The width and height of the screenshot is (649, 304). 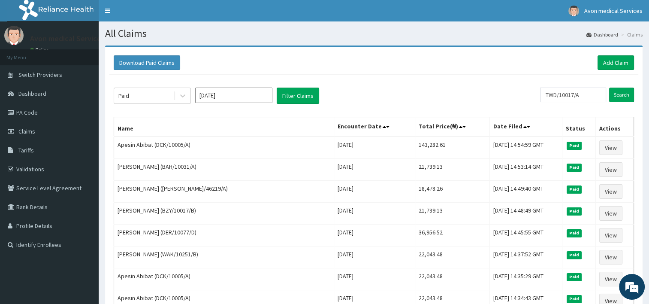 I want to click on td: 18,478.26, so click(x=452, y=191).